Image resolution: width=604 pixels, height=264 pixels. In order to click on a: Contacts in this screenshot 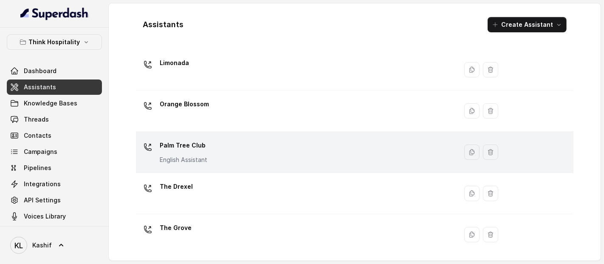, I will do `click(54, 136)`.